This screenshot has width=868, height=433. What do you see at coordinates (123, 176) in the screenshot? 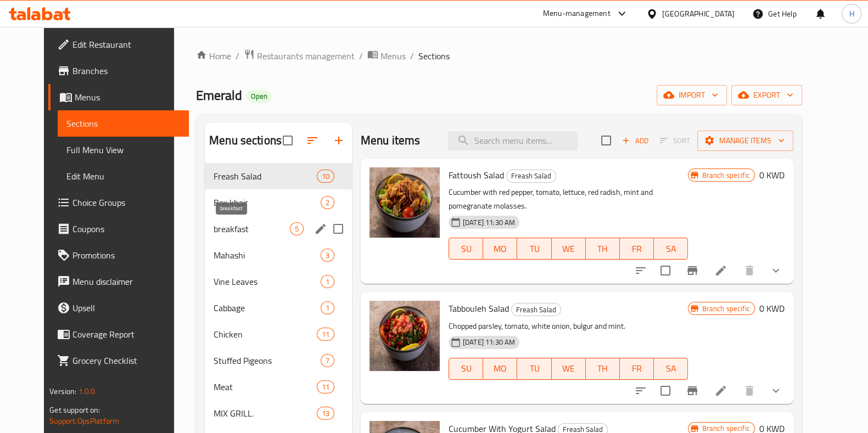
I see `span: Edit Menu` at bounding box center [123, 176].